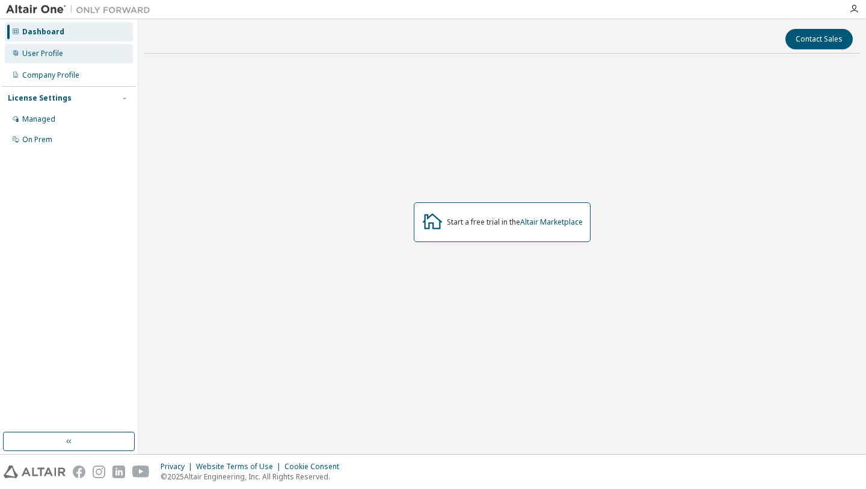 The width and height of the screenshot is (866, 489). Describe the element at coordinates (40, 98) in the screenshot. I see `div: License Settings` at that location.